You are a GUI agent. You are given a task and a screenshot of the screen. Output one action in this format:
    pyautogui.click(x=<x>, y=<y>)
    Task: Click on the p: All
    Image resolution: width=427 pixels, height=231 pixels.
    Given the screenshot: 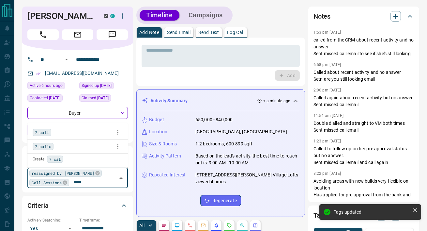 What is the action you would take?
    pyautogui.click(x=142, y=225)
    